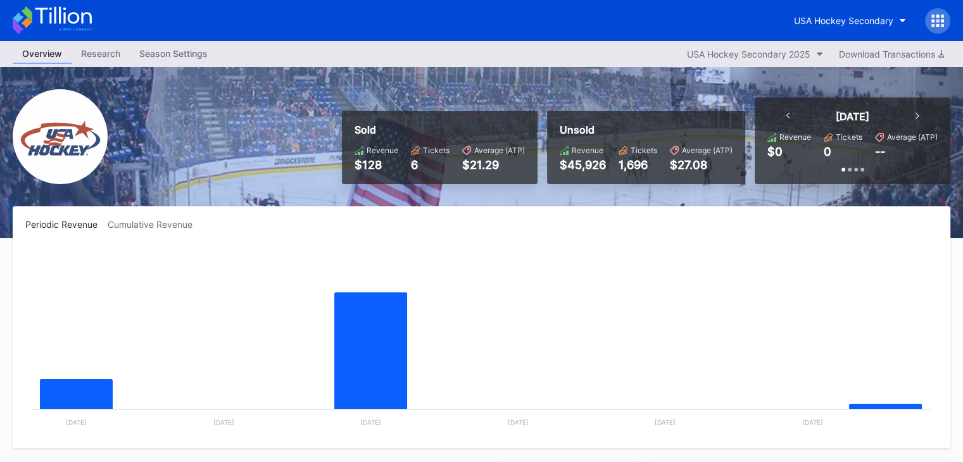  Describe the element at coordinates (493, 165) in the screenshot. I see `div: $21.29` at that location.